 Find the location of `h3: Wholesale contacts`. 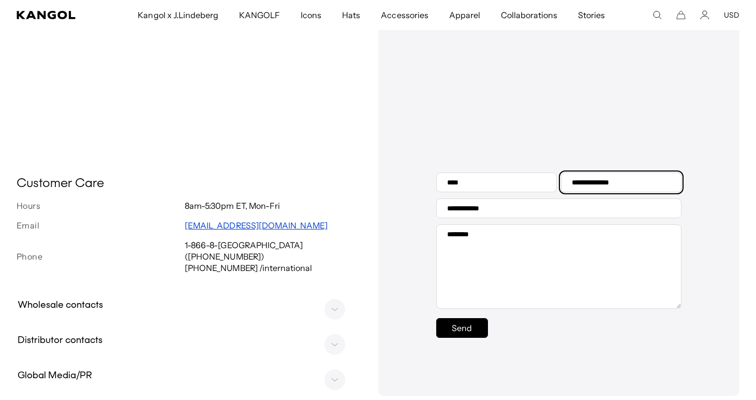

h3: Wholesale contacts is located at coordinates (60, 305).